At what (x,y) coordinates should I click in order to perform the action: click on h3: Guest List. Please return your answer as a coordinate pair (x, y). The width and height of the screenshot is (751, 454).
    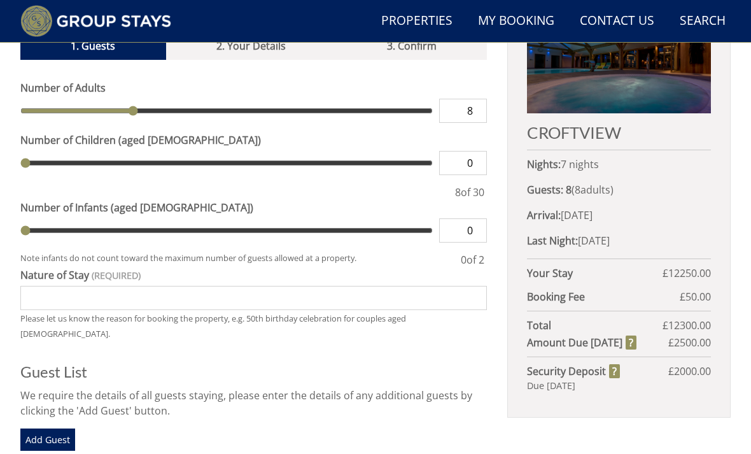
    Looking at the image, I should click on (253, 372).